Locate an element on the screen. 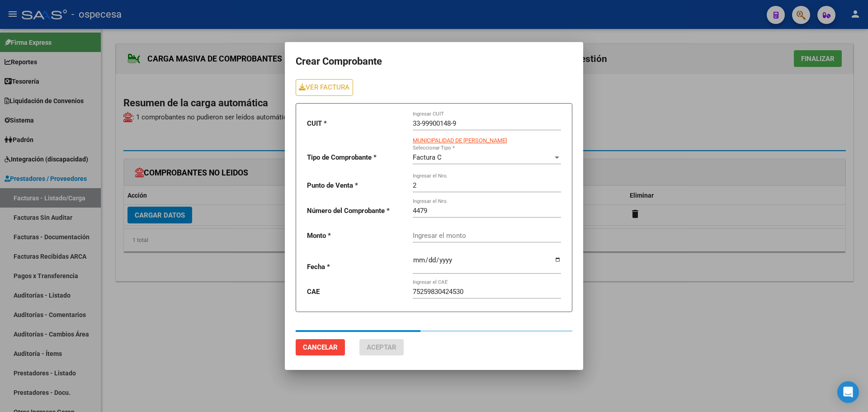 The image size is (868, 412). button: Aceptar is located at coordinates (382, 347).